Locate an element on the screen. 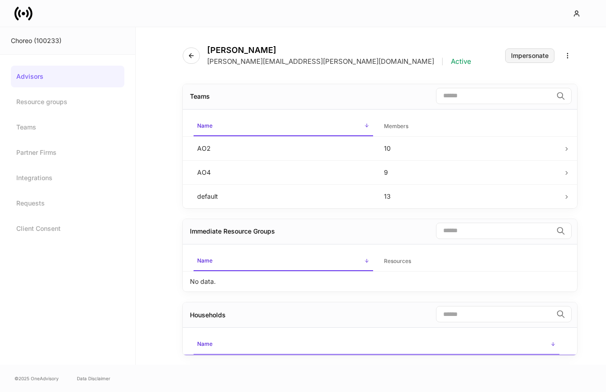 Image resolution: width=606 pixels, height=392 pixels. a: Data Disclaimer is located at coordinates (94, 378).